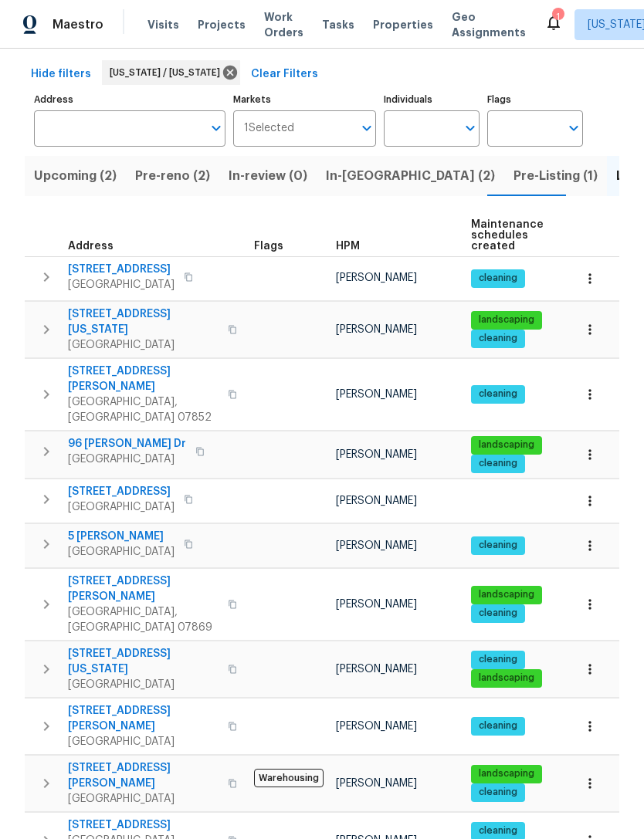 Image resolution: width=644 pixels, height=839 pixels. Describe the element at coordinates (284, 74) in the screenshot. I see `button: Clear Filters` at that location.